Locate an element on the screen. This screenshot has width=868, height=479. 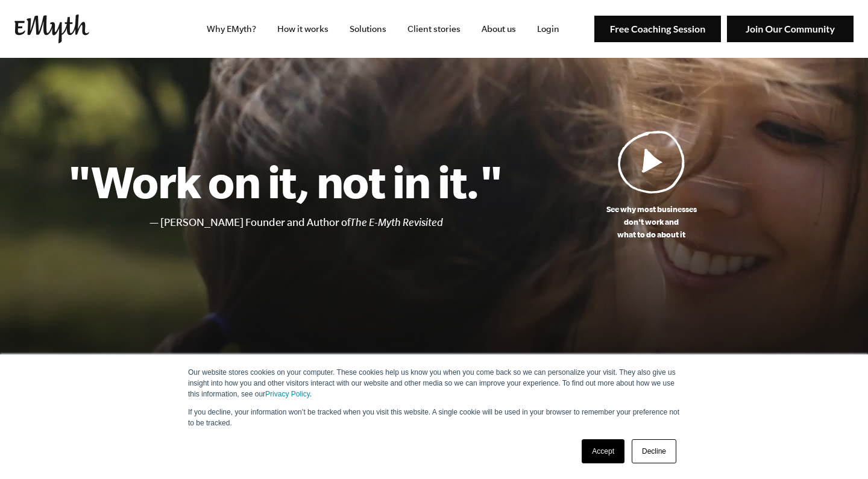
a: Privacy Policy is located at coordinates (288, 394).